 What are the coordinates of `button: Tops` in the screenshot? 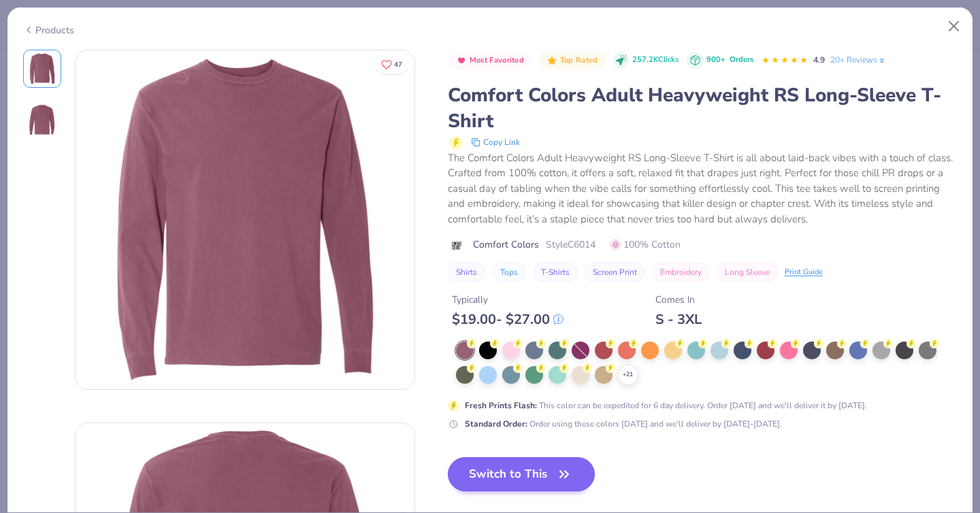 It's located at (509, 272).